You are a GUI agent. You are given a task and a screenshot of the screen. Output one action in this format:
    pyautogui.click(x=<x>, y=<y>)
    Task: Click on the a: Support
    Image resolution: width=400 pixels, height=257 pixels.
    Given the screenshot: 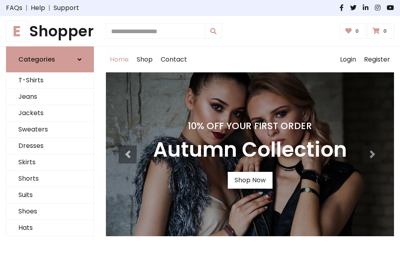 What is the action you would take?
    pyautogui.click(x=66, y=8)
    